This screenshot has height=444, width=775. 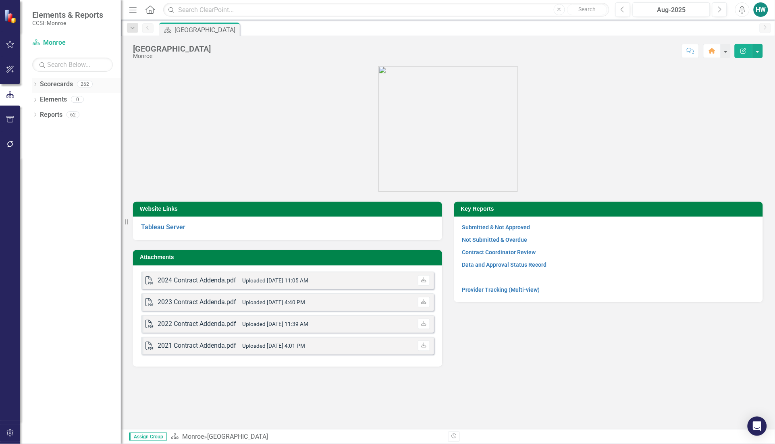 I want to click on h3: Website Links, so click(x=289, y=209).